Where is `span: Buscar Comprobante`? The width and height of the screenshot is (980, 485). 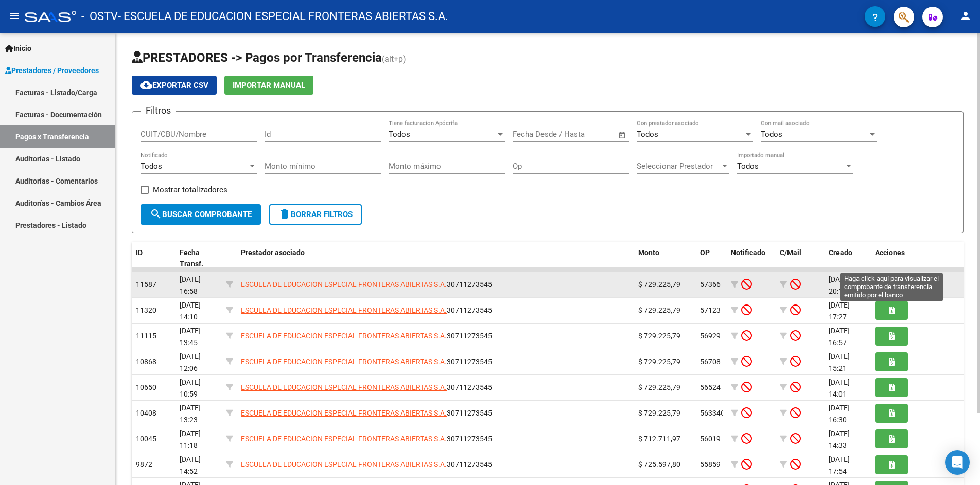
span: Buscar Comprobante is located at coordinates (201, 215).